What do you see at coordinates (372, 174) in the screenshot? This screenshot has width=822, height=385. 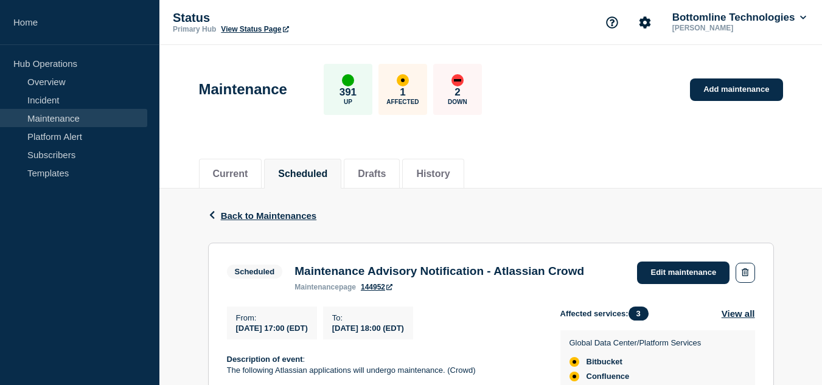 I see `button: Drafts` at bounding box center [372, 174].